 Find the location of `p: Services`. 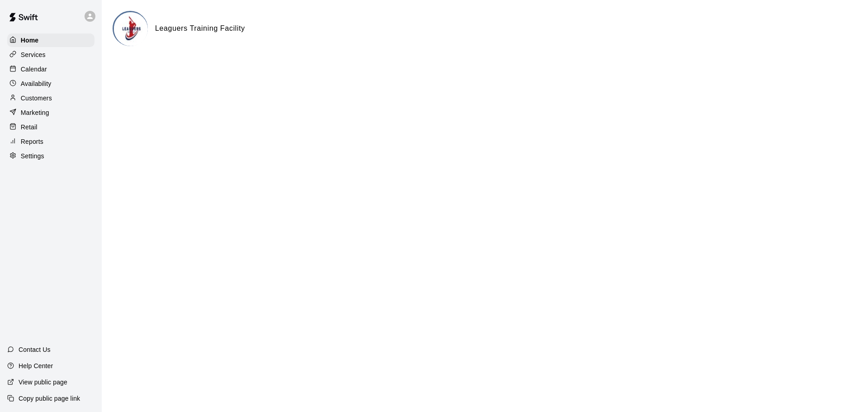

p: Services is located at coordinates (33, 55).